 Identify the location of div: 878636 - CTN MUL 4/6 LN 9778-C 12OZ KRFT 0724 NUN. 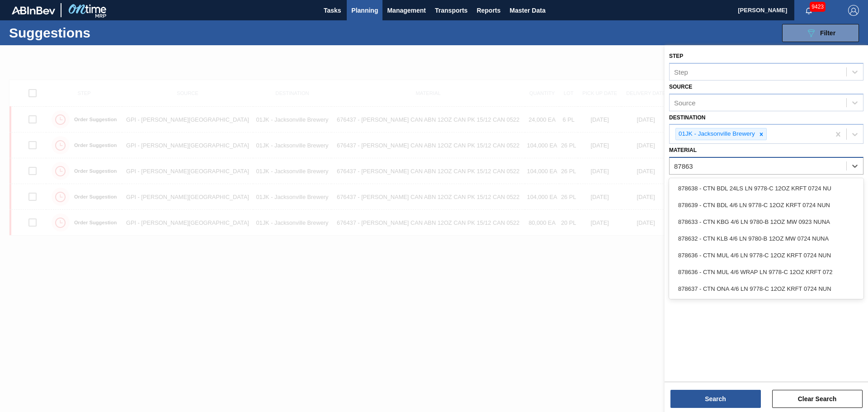
(767, 255).